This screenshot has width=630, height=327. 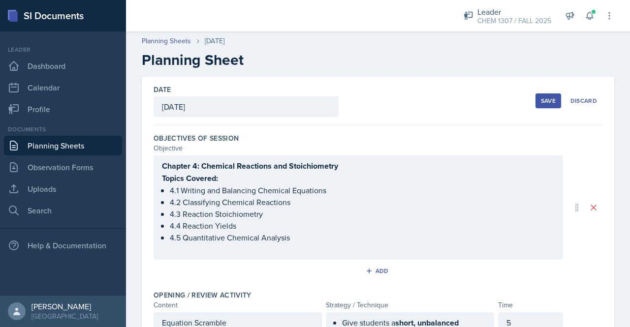 What do you see at coordinates (63, 167) in the screenshot?
I see `a: Observation Forms` at bounding box center [63, 167].